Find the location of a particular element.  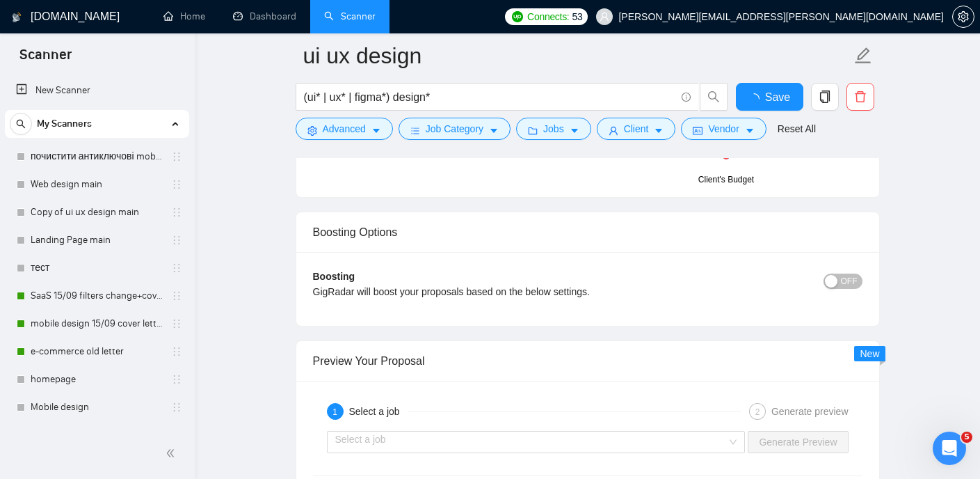

input: Scanner name... is located at coordinates (577, 56).